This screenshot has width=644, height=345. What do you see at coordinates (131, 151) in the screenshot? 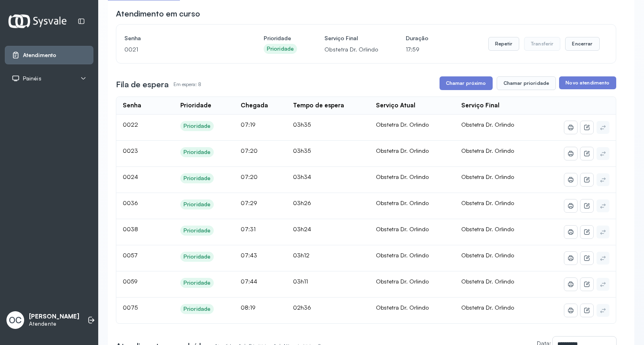
I see `span: 0023` at bounding box center [131, 151].